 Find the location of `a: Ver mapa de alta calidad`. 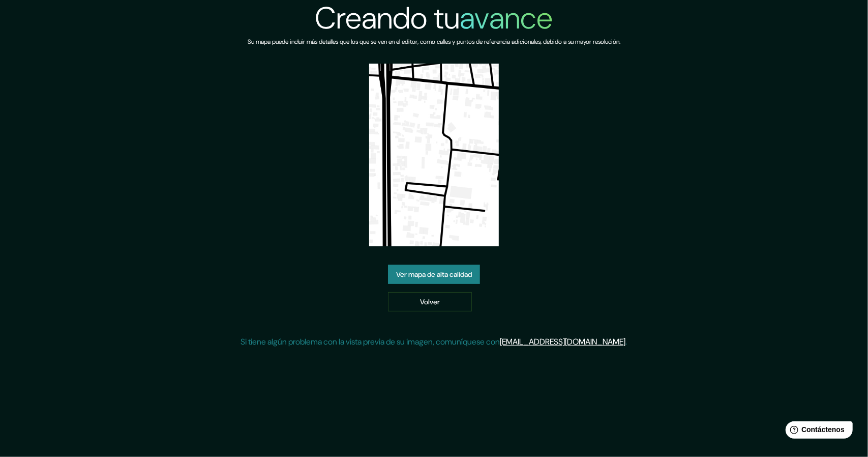

a: Ver mapa de alta calidad is located at coordinates (434, 274).